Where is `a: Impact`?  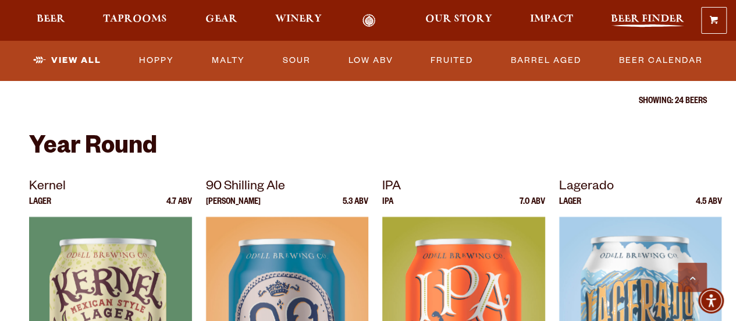 a: Impact is located at coordinates (551, 20).